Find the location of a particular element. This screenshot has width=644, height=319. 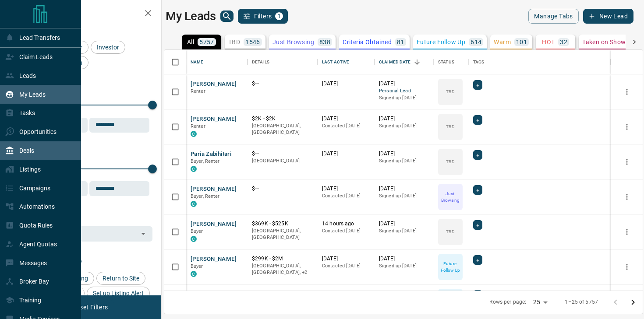

div: Return to Site is located at coordinates (121, 278).